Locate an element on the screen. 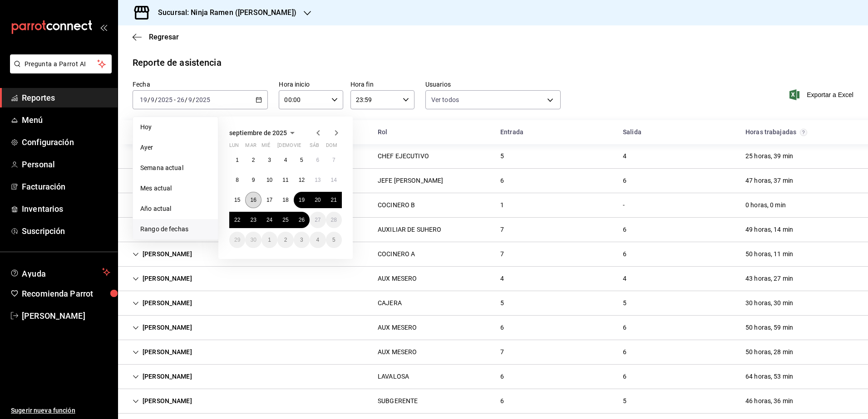 Image resolution: width=868 pixels, height=419 pixels. div: COCINERO A is located at coordinates (396, 254).